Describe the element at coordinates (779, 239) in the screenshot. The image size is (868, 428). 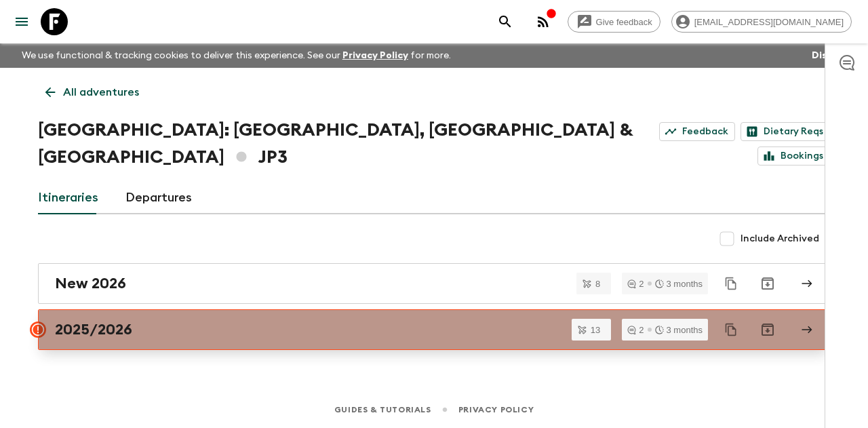
I see `span: Include Archived` at that location.